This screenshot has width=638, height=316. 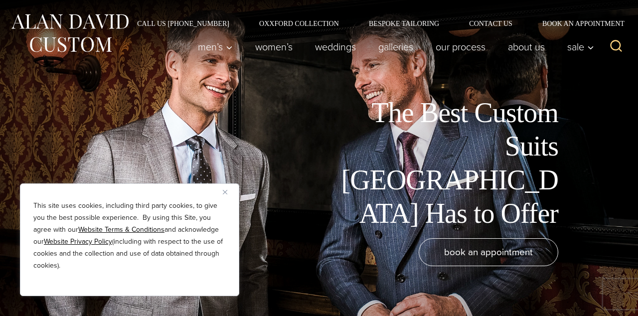 I want to click on a: weddings, so click(x=335, y=47).